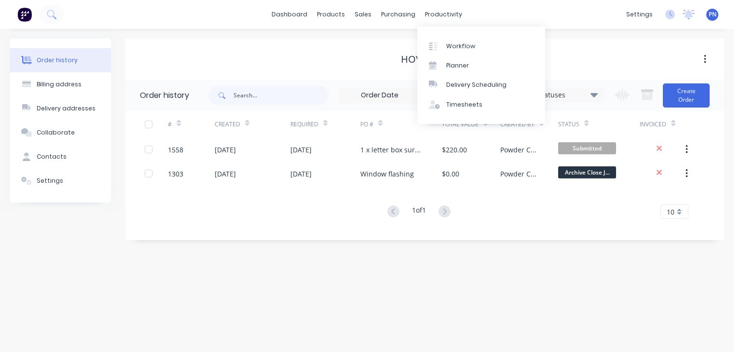  Describe the element at coordinates (425, 59) in the screenshot. I see `div: Hover CO` at that location.